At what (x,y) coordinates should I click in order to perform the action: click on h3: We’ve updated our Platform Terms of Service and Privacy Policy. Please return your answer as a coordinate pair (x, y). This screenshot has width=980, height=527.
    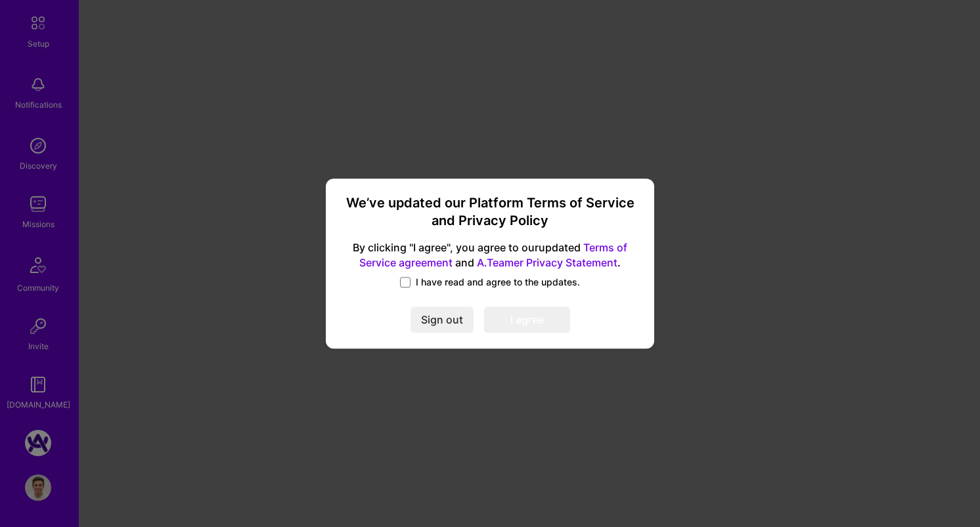
    Looking at the image, I should click on (490, 212).